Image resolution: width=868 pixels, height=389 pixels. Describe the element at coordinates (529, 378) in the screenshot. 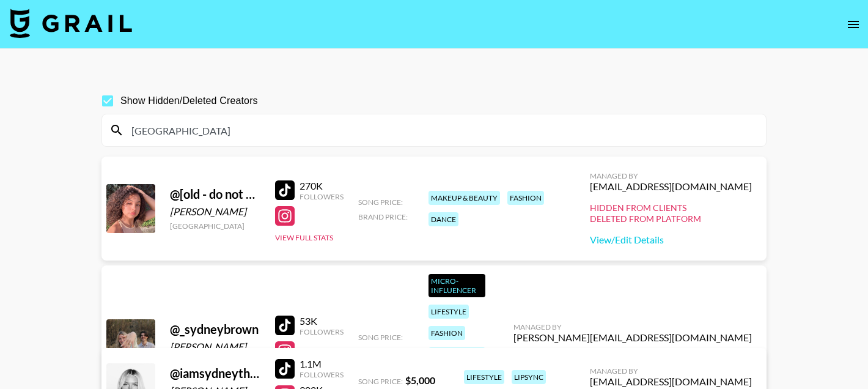

I see `div: lipsync` at that location.